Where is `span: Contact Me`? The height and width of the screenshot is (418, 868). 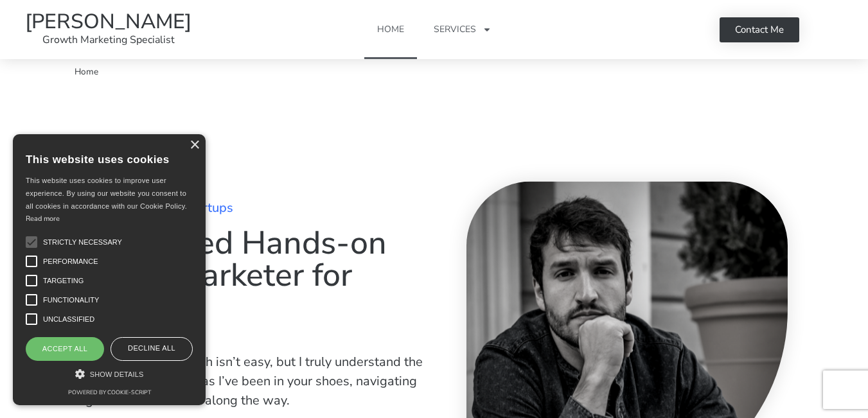
span: Contact Me is located at coordinates (760, 30).